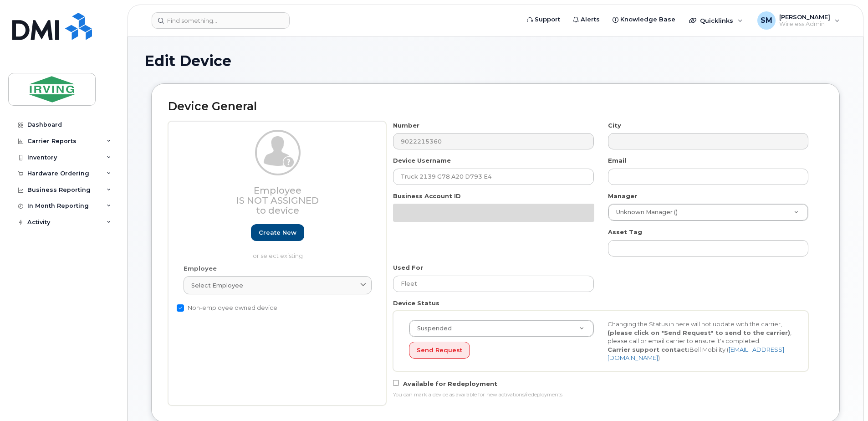  I want to click on strong: Carrier support contact:, so click(648, 350).